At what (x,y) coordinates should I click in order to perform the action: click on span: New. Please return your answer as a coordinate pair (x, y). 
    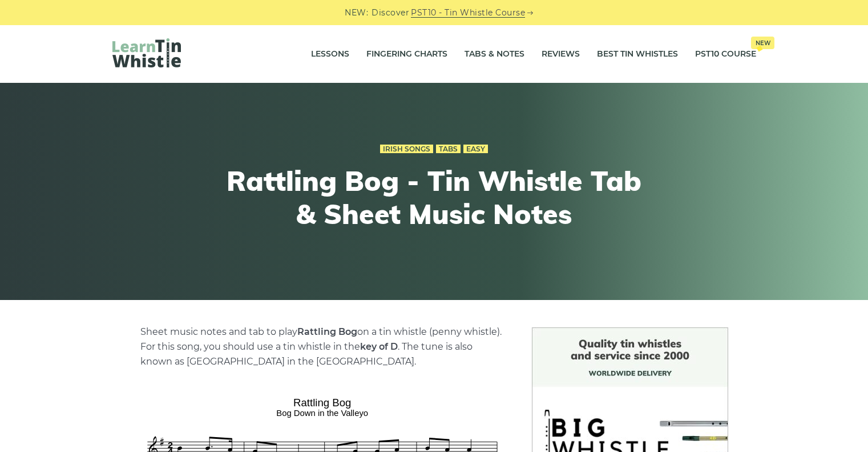
    Looking at the image, I should click on (763, 43).